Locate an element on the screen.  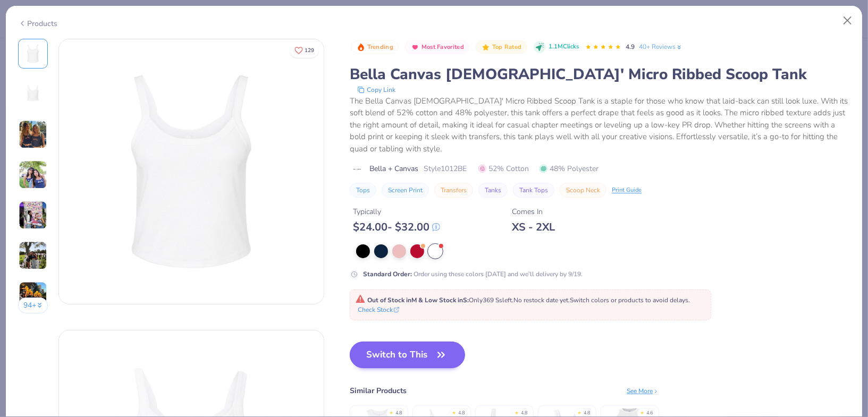
button: Check Stock is located at coordinates (379, 310).